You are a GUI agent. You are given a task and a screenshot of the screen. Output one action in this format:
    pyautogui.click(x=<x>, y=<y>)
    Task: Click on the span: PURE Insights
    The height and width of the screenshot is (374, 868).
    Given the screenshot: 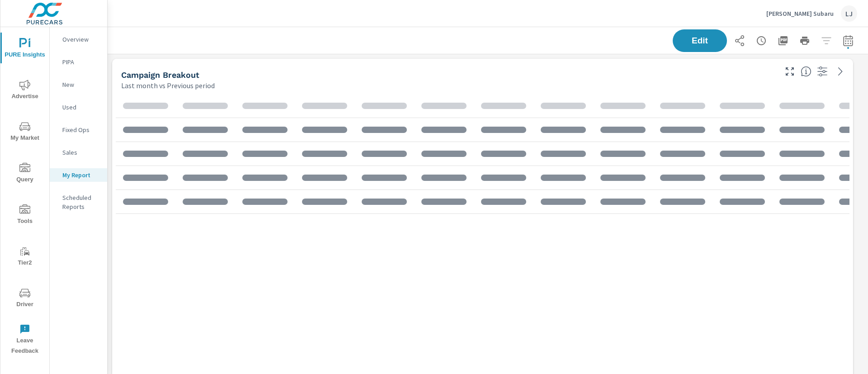 What is the action you would take?
    pyautogui.click(x=25, y=49)
    